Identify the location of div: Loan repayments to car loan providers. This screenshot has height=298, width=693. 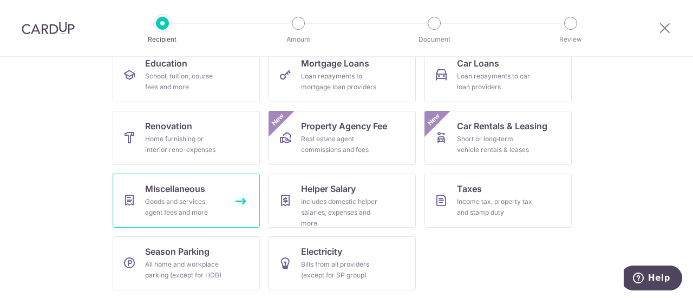
(496, 82).